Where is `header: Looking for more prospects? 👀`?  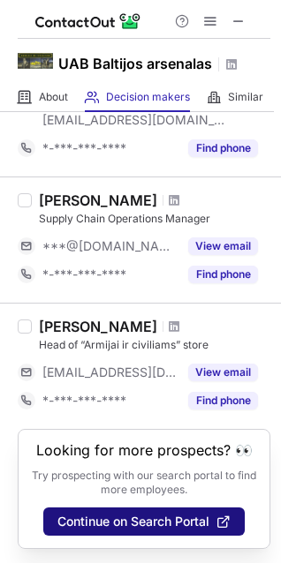 header: Looking for more prospects? 👀 is located at coordinates (144, 450).